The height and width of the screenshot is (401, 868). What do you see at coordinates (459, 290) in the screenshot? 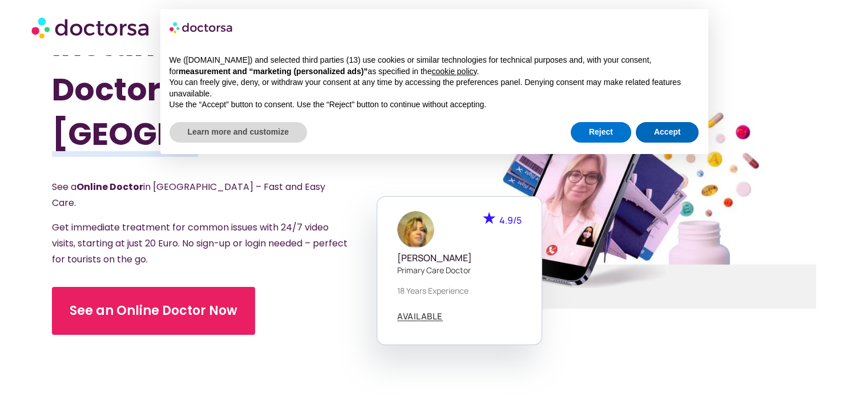
I see `p: 18 years experience` at bounding box center [459, 290].